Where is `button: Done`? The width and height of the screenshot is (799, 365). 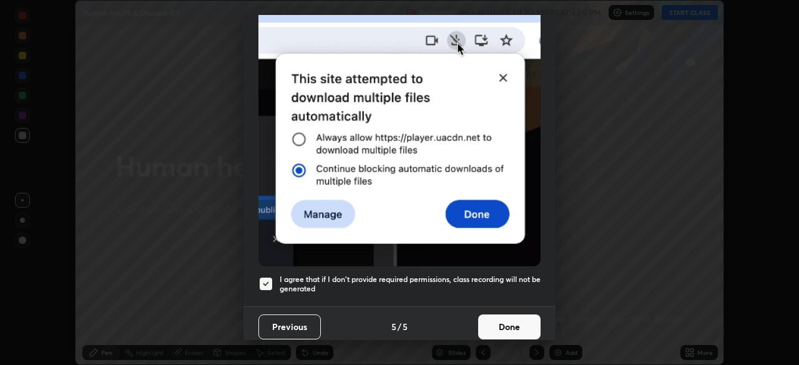 button: Done is located at coordinates (509, 327).